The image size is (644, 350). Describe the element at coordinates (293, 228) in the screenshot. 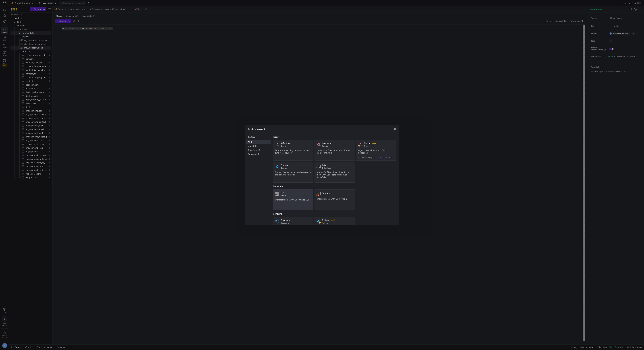

I see `button: DocumentExposure` at that location.